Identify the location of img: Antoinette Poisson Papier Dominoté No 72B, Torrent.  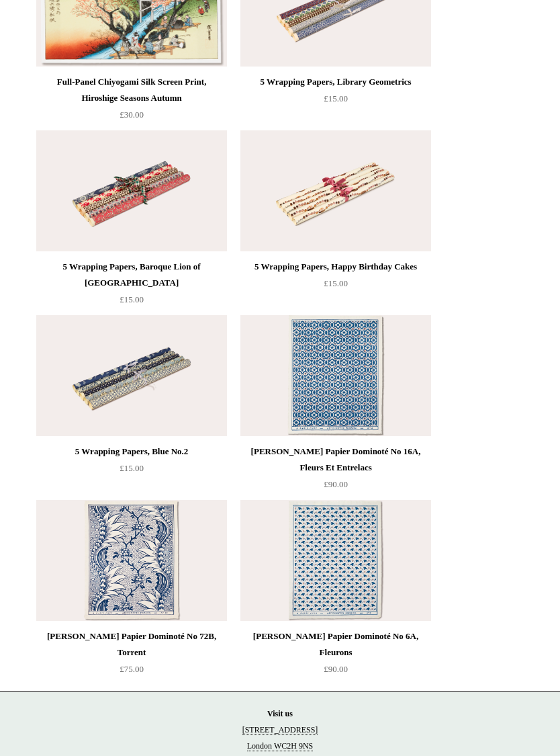
(132, 560).